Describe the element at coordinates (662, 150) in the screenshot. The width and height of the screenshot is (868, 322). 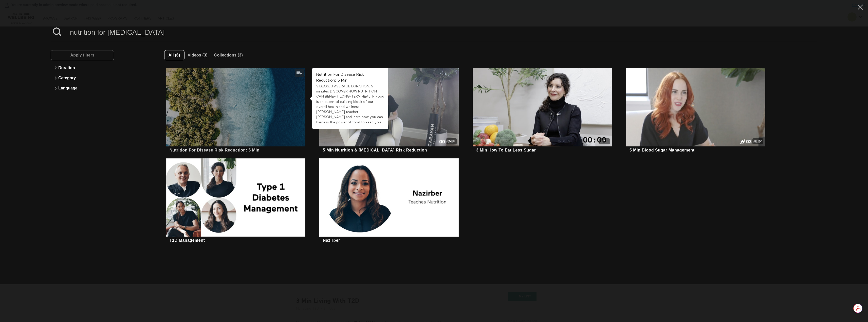
I see `div: 5 Min Blood Sugar Management` at that location.